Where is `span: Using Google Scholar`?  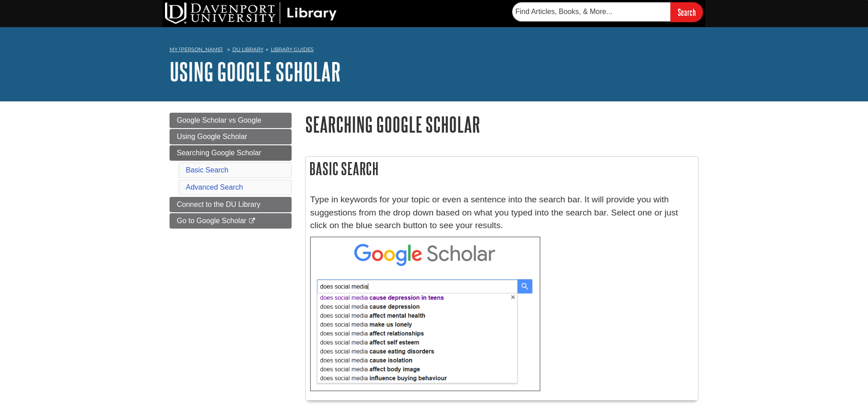
span: Using Google Scholar is located at coordinates (212, 136).